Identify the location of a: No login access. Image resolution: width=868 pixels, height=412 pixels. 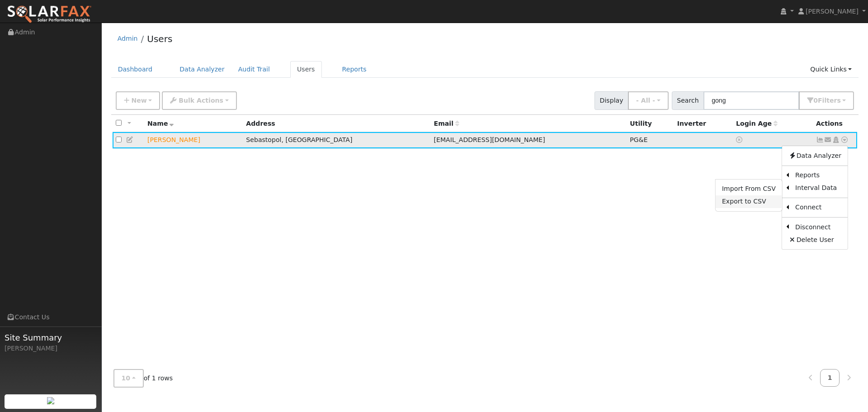
(740, 140).